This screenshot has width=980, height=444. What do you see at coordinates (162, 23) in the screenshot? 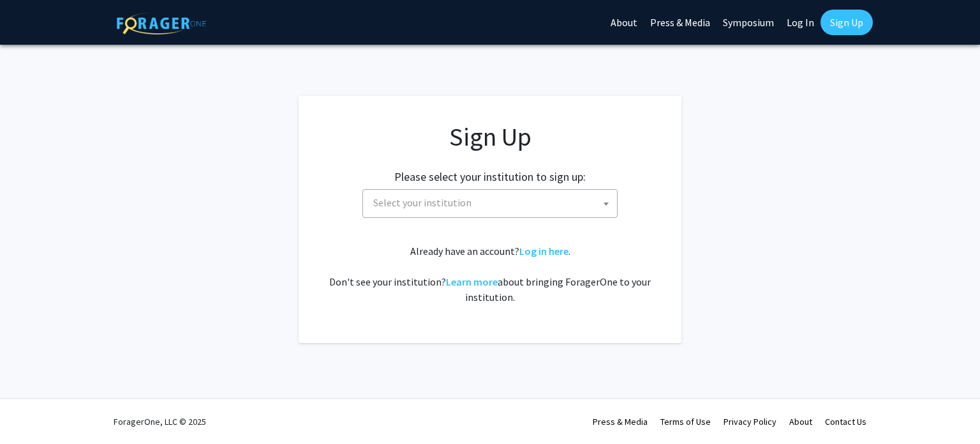
I see `img: ForagerOne Logo` at bounding box center [162, 23].